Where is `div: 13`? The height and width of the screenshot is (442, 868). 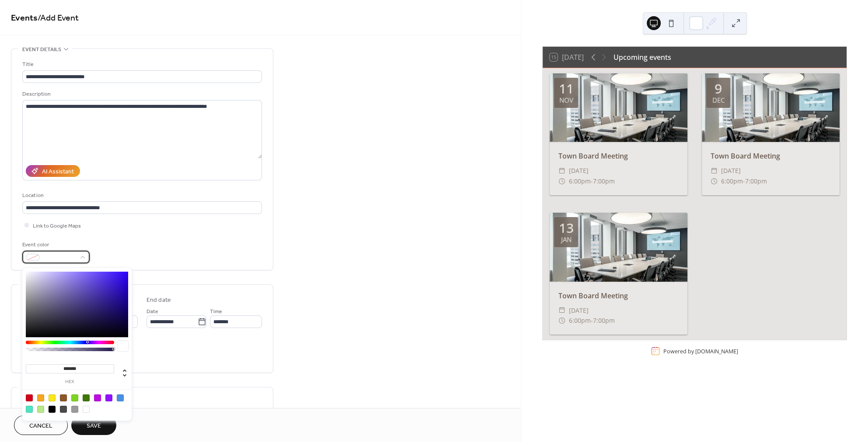 div: 13 is located at coordinates (566, 228).